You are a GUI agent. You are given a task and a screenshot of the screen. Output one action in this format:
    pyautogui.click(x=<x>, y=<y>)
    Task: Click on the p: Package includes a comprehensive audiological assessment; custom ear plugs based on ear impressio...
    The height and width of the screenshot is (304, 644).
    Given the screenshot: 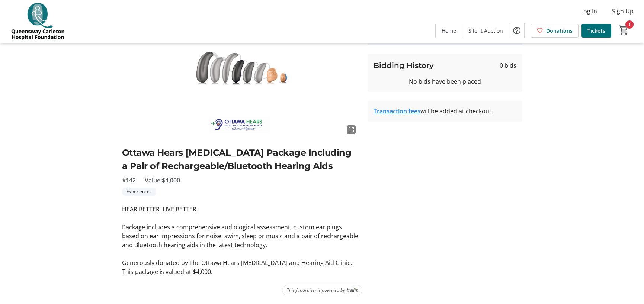 What is the action you would take?
    pyautogui.click(x=240, y=236)
    